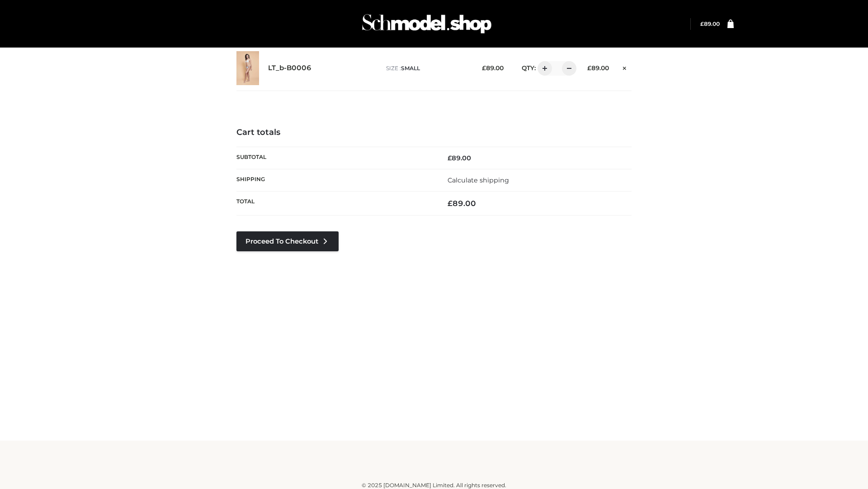  What do you see at coordinates (434, 133) in the screenshot?
I see `h4: Cart totals` at bounding box center [434, 133].